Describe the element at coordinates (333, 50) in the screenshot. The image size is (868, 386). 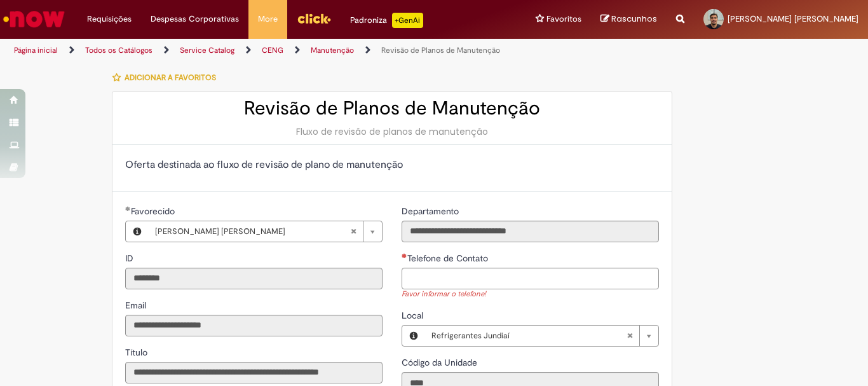
I see `a: Manutenção` at that location.